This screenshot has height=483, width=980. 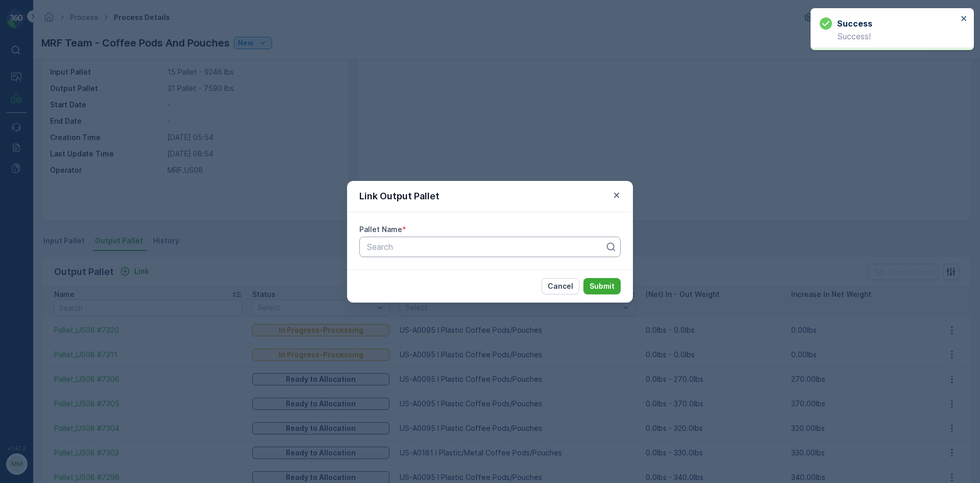 What do you see at coordinates (965, 19) in the screenshot?
I see `button: close` at bounding box center [965, 19].